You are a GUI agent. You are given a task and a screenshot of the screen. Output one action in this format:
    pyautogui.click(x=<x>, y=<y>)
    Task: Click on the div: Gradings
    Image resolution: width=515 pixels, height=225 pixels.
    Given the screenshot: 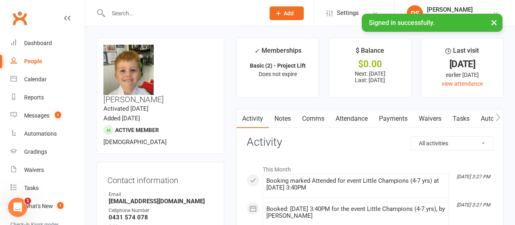 What is the action you would take?
    pyautogui.click(x=35, y=152)
    